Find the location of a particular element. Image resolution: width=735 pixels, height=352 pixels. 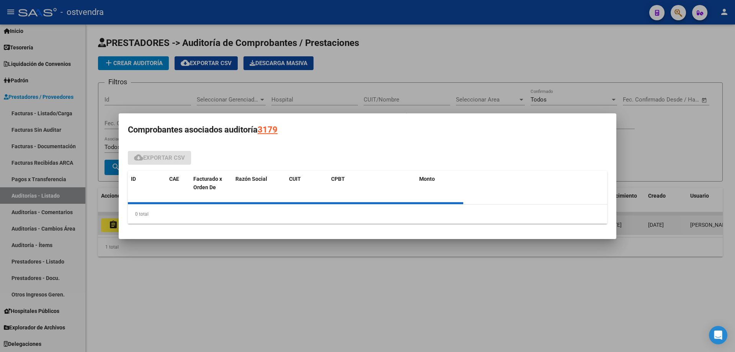

span: ID is located at coordinates (133, 179).